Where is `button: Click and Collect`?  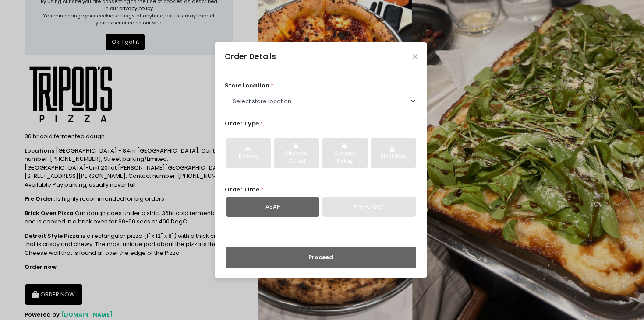 button: Click and Collect is located at coordinates (296, 153).